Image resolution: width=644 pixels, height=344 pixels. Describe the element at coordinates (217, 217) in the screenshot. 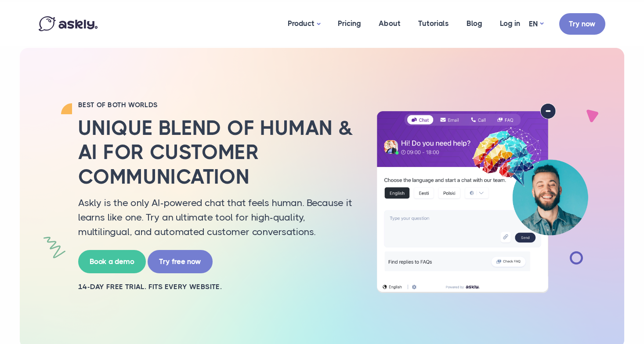

I see `p: Askly is the only AI-powered chat that feels human. Because it learns like one. Try an ultimate t...` at that location.